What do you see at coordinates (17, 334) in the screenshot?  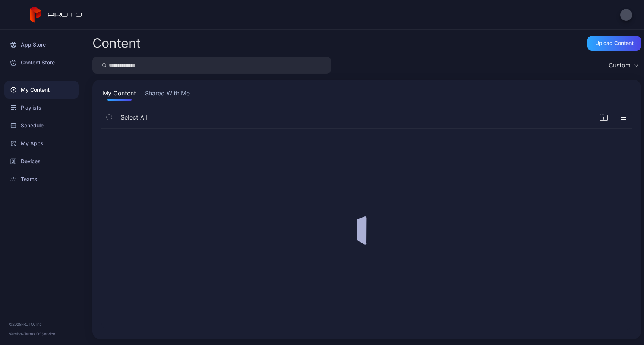 I see `span: Version •` at bounding box center [17, 334].